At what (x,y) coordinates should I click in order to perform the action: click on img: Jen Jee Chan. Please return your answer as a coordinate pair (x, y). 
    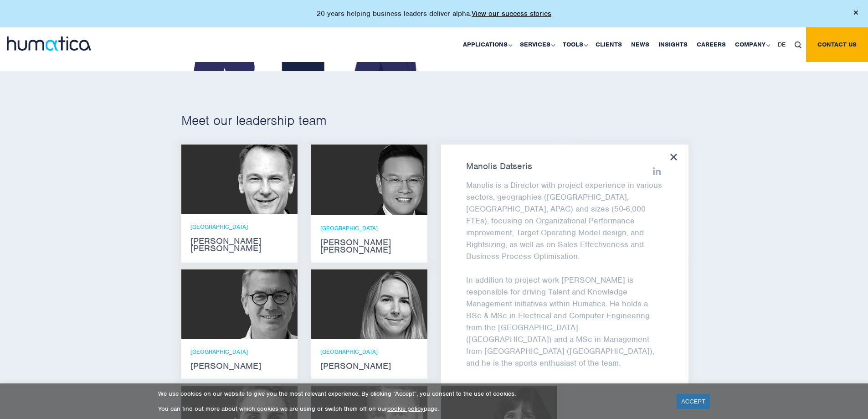
    Looking at the image, I should click on (388, 180).